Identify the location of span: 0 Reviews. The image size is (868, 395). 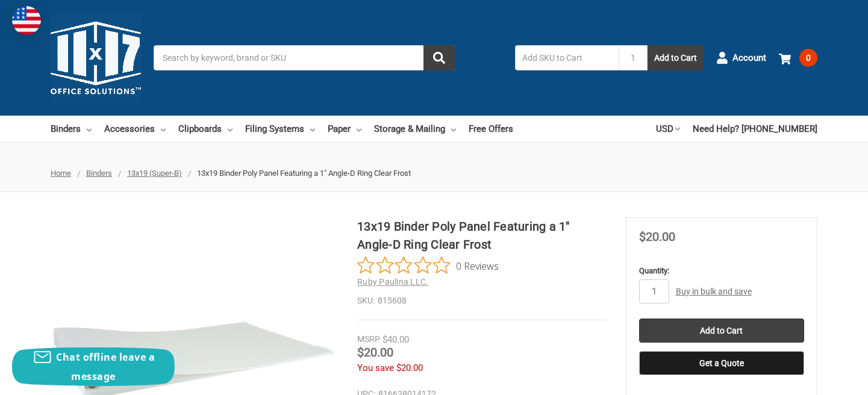
(477, 265).